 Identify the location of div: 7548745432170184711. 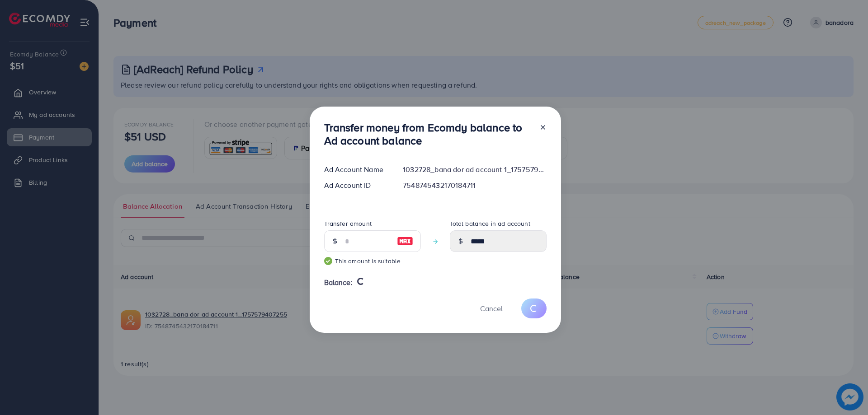
(474, 185).